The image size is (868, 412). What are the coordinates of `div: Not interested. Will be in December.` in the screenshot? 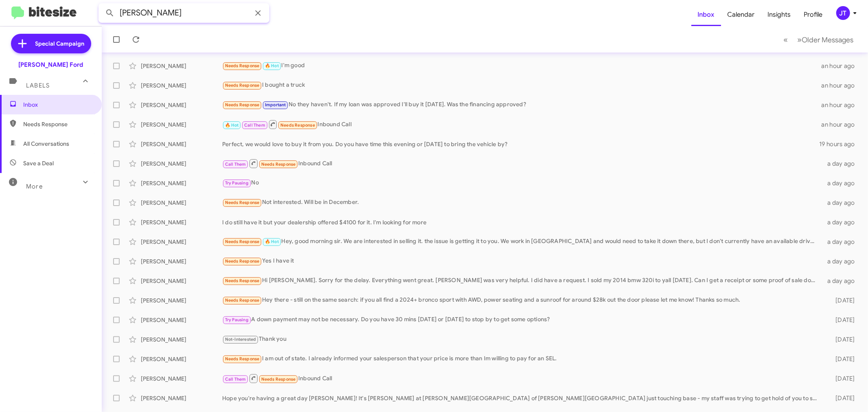 It's located at (522, 203).